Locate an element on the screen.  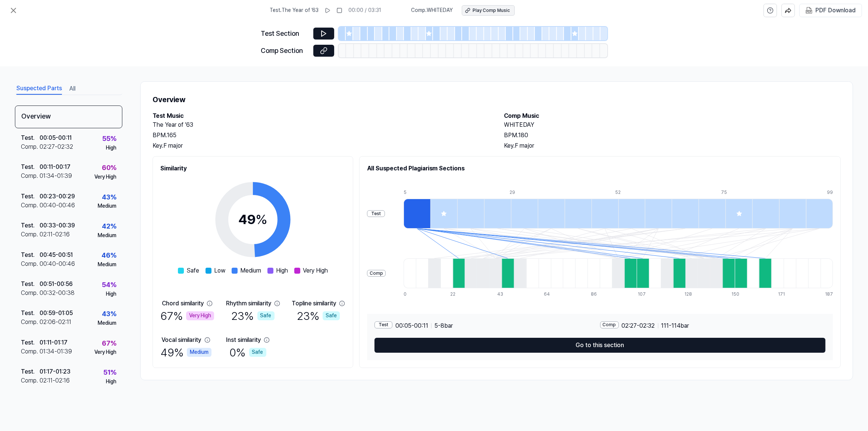
div: 60 % is located at coordinates (109, 168).